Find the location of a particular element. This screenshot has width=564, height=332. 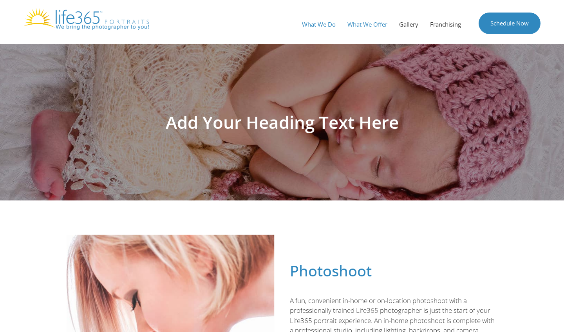

h1: Add Your Heading Text Here is located at coordinates (282, 122).